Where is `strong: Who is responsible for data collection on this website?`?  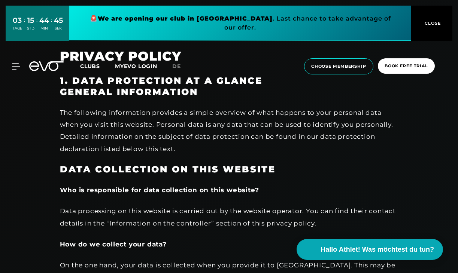 strong: Who is responsible for data collection on this website? is located at coordinates (159, 190).